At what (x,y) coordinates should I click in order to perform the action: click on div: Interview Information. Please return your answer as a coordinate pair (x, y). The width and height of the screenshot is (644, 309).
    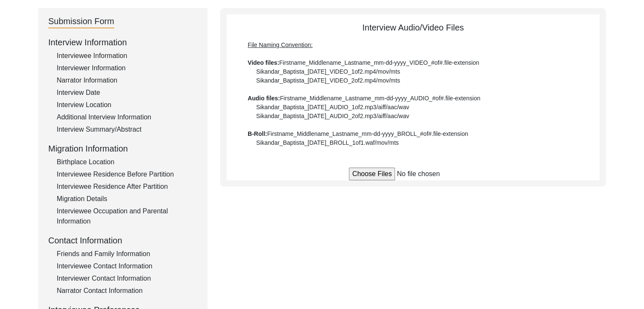
    Looking at the image, I should click on (123, 43).